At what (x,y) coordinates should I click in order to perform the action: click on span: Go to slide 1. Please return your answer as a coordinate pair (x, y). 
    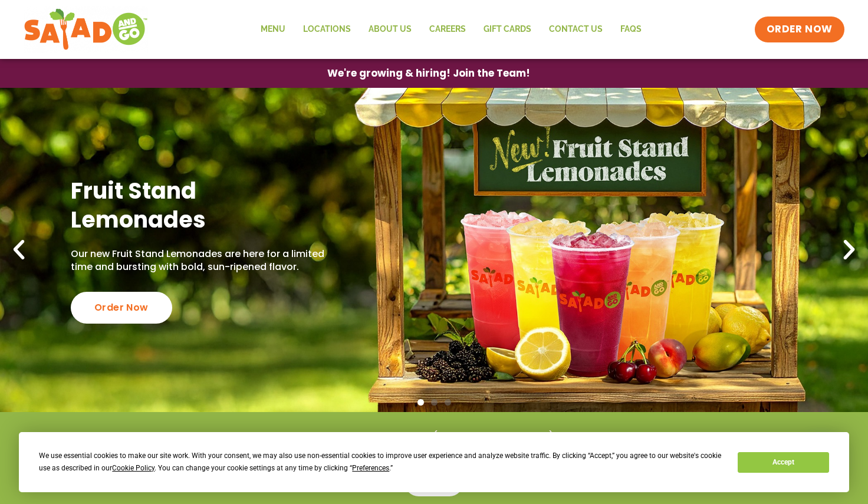
    Looking at the image, I should click on (421, 402).